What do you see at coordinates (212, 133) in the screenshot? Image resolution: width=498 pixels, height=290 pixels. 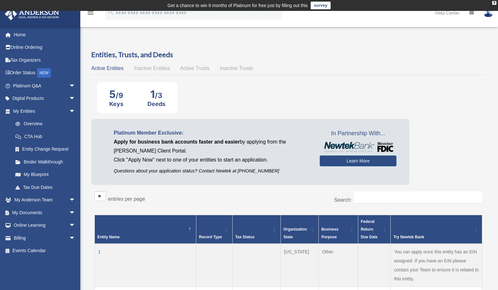 I see `p: Platinum Member Exclusive:` at bounding box center [212, 133].